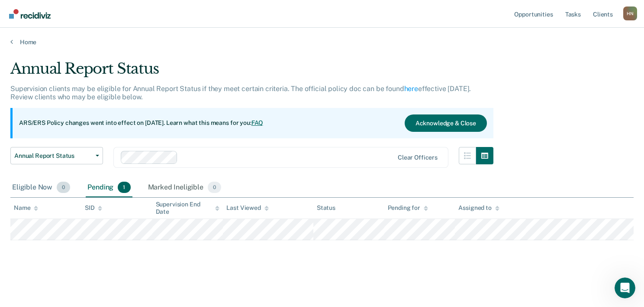  I want to click on div: Assigned to, so click(478, 208).